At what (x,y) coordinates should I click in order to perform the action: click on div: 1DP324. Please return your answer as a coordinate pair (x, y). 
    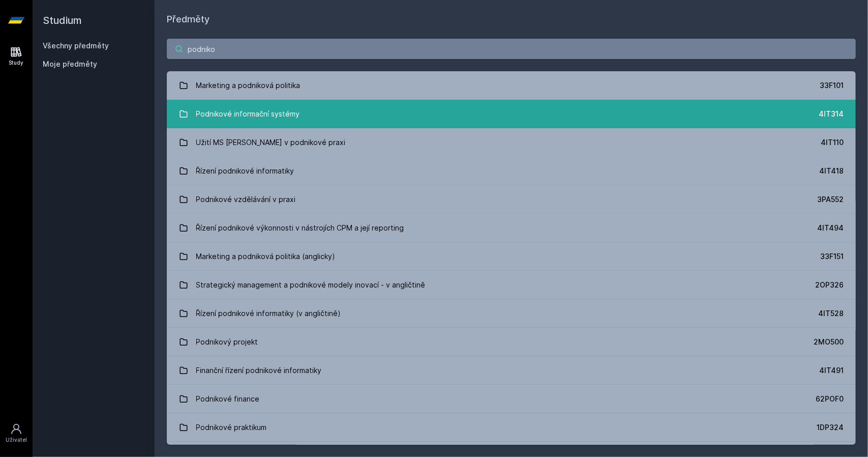
    Looking at the image, I should click on (830, 427).